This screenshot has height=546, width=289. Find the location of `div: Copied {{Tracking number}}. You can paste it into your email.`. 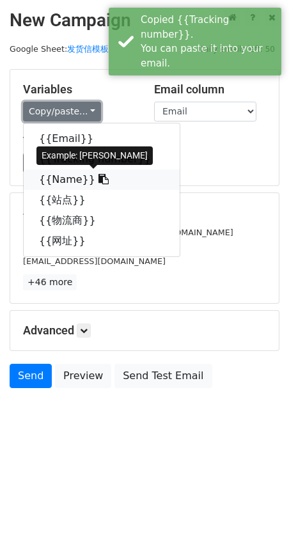

div: Copied {{Tracking number}}. You can paste it into your email. is located at coordinates (208, 42).